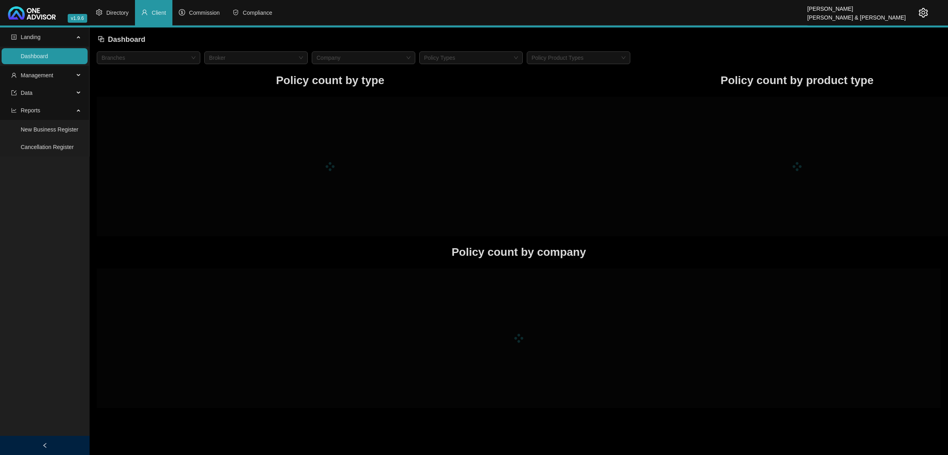 This screenshot has height=455, width=948. I want to click on a: Dashboard, so click(34, 56).